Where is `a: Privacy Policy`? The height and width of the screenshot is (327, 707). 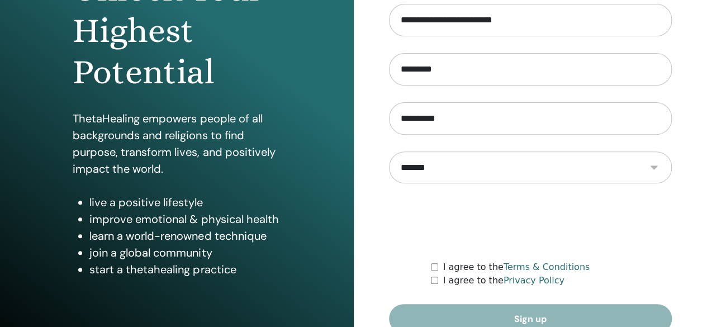 a: Privacy Policy is located at coordinates (534, 280).